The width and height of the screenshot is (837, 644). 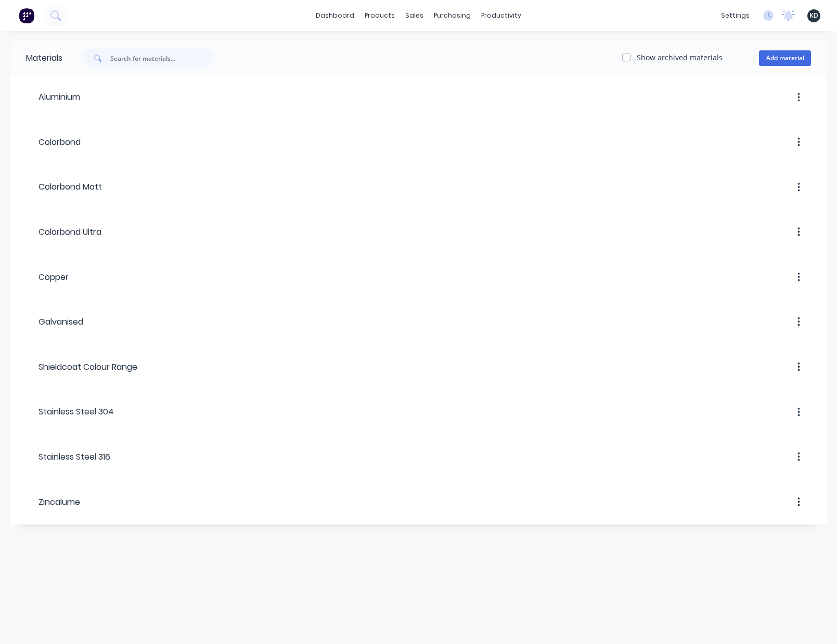 What do you see at coordinates (54, 322) in the screenshot?
I see `div: Galvanised` at bounding box center [54, 322].